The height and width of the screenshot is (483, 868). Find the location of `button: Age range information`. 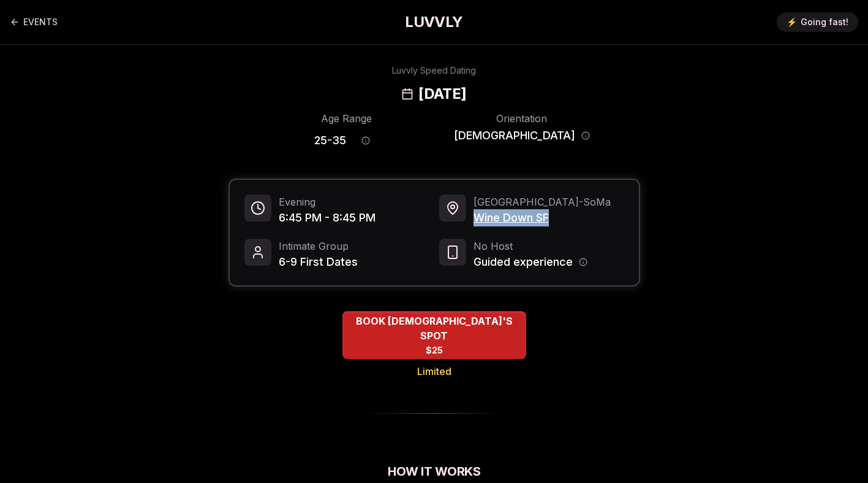

button: Age range information is located at coordinates (366, 141).